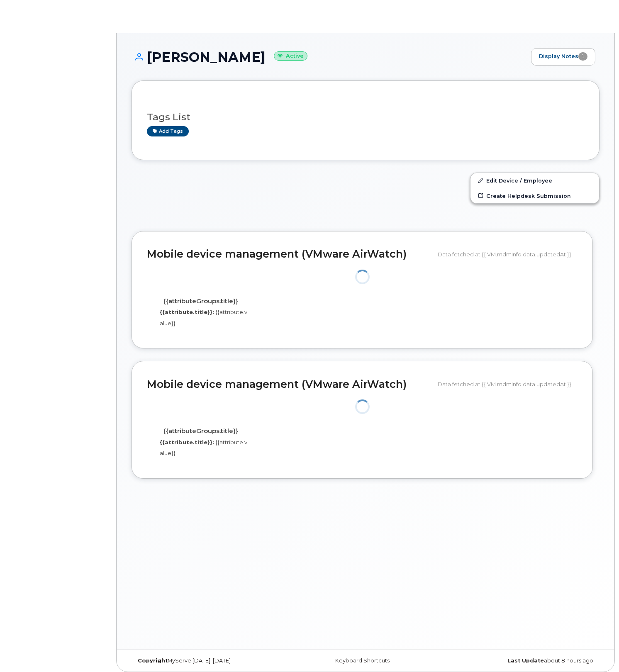 Image resolution: width=619 pixels, height=672 pixels. Describe the element at coordinates (522, 661) in the screenshot. I see `div: about 8 hours ago` at that location.